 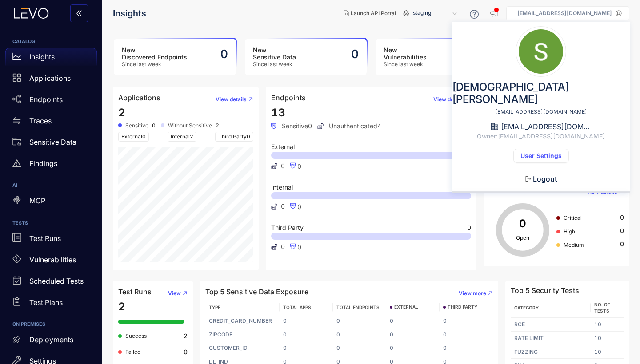 I want to click on p: Sensitive Data, so click(x=53, y=142).